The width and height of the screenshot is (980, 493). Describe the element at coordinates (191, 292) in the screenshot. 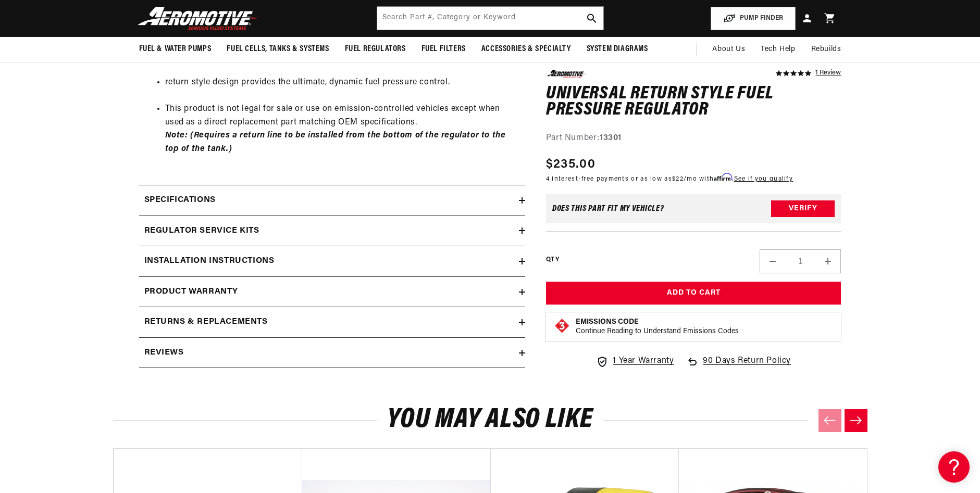

I see `h2: Product warranty` at that location.